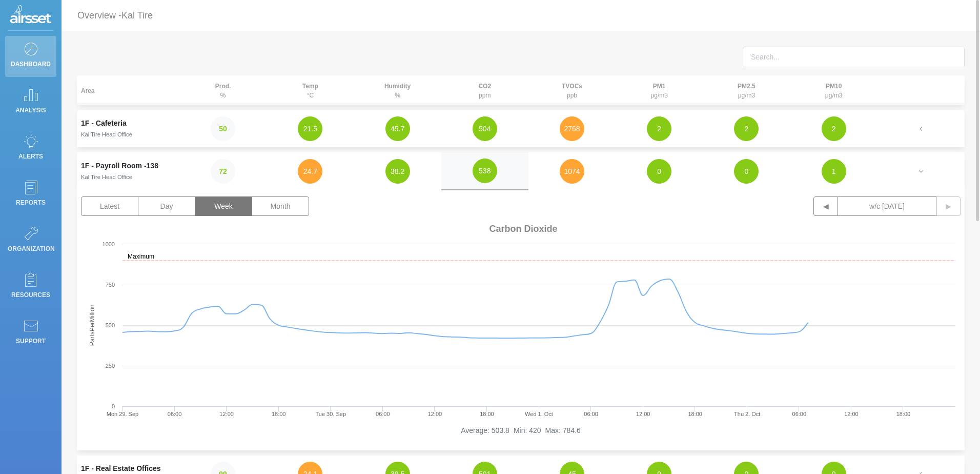 This screenshot has width=980, height=474. Describe the element at coordinates (398, 129) in the screenshot. I see `button: 45.7` at that location.